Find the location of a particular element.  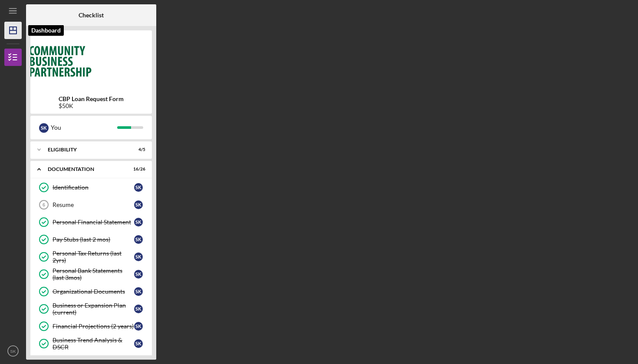

div: You is located at coordinates (84, 128).